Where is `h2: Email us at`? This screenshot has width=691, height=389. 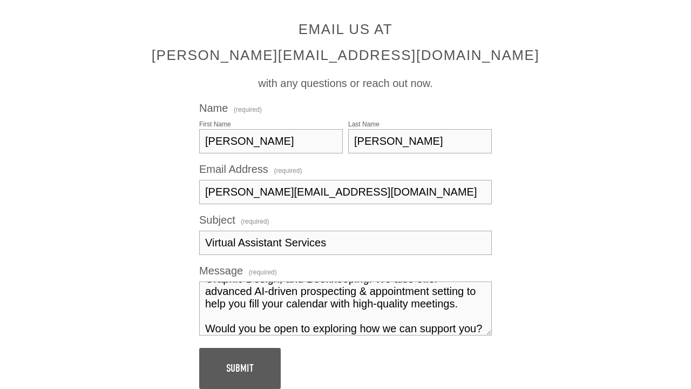
h2: Email us at is located at coordinates (346, 29).